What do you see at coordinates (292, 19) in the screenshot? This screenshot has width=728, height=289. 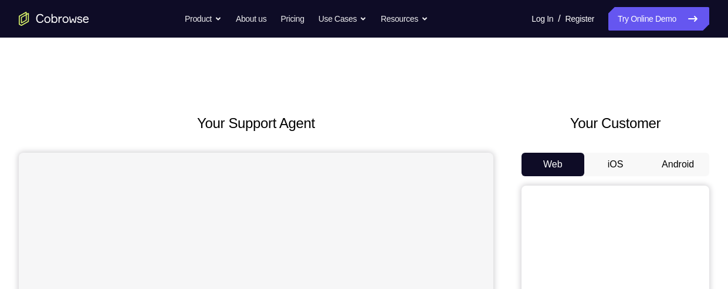 I see `a: Pricing` at bounding box center [292, 19].